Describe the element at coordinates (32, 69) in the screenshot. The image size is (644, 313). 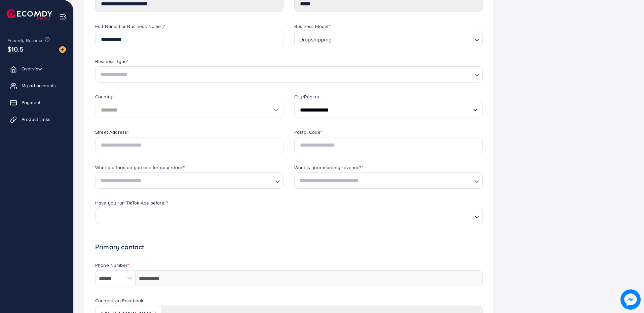
I see `span: Overview` at that location.